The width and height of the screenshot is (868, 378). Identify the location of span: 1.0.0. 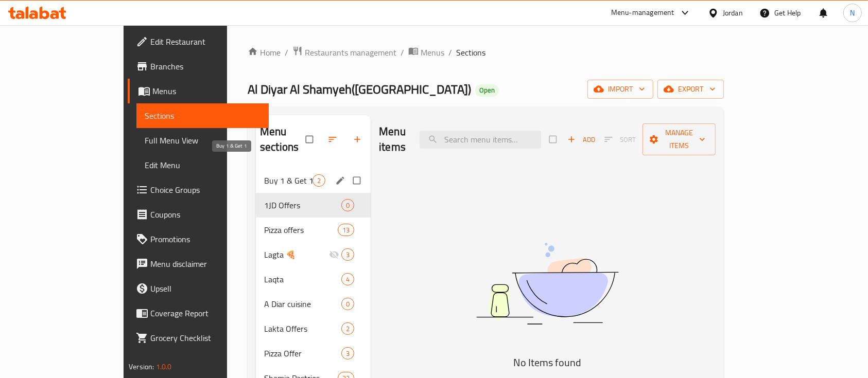
(163, 367).